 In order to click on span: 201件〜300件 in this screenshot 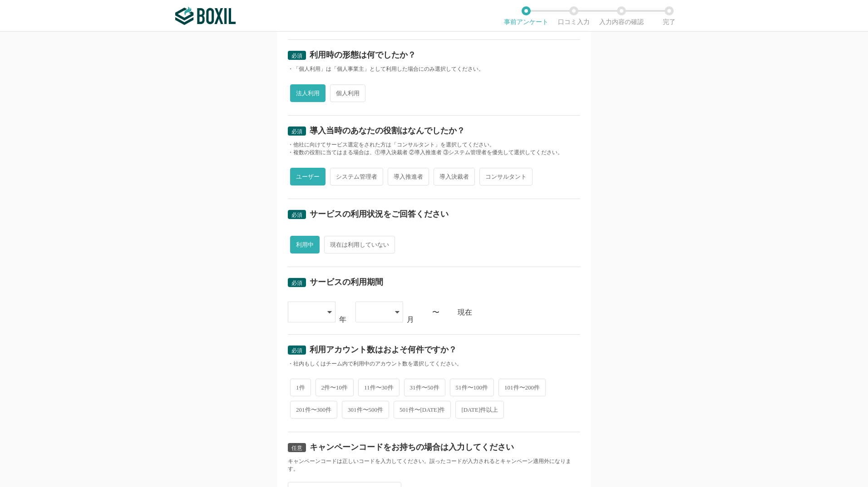, I will do `click(314, 410)`.